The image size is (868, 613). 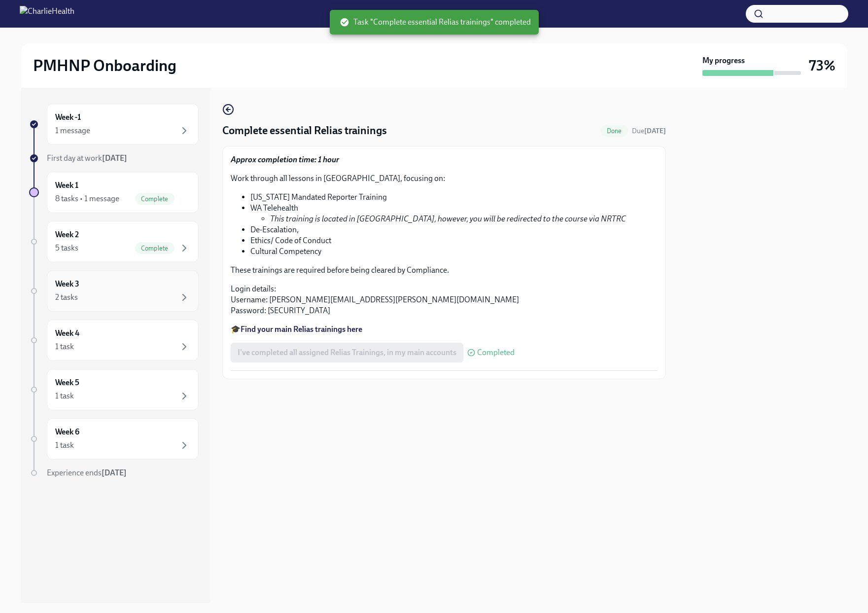 I want to click on a: Week 51 task, so click(x=114, y=389).